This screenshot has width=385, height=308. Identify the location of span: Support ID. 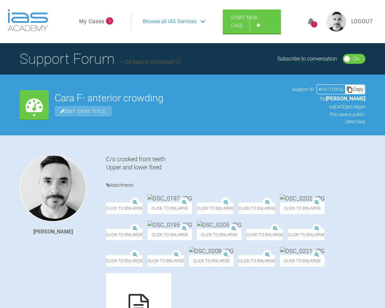
(303, 89).